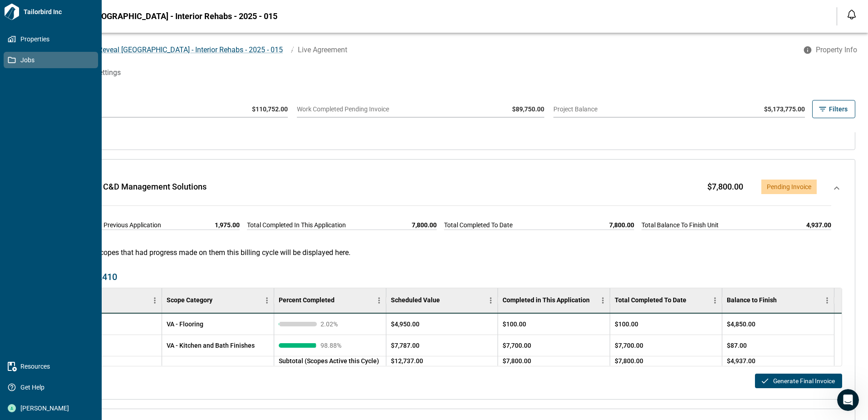  Describe the element at coordinates (53, 60) in the screenshot. I see `span: Jobs` at that location.